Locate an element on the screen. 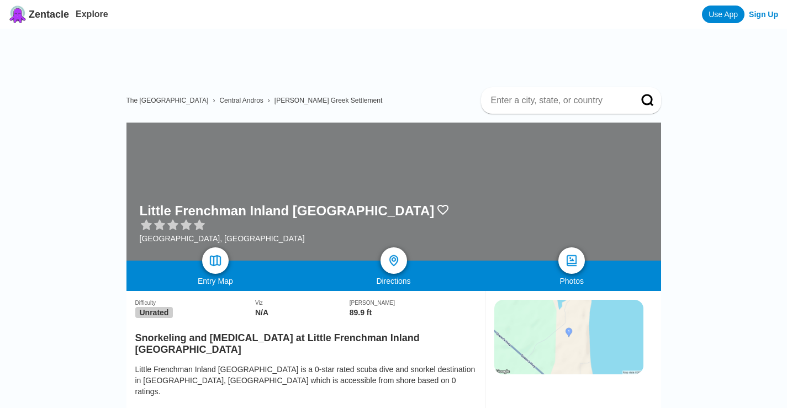 The height and width of the screenshot is (408, 787). div: Difficulty is located at coordinates (195, 303).